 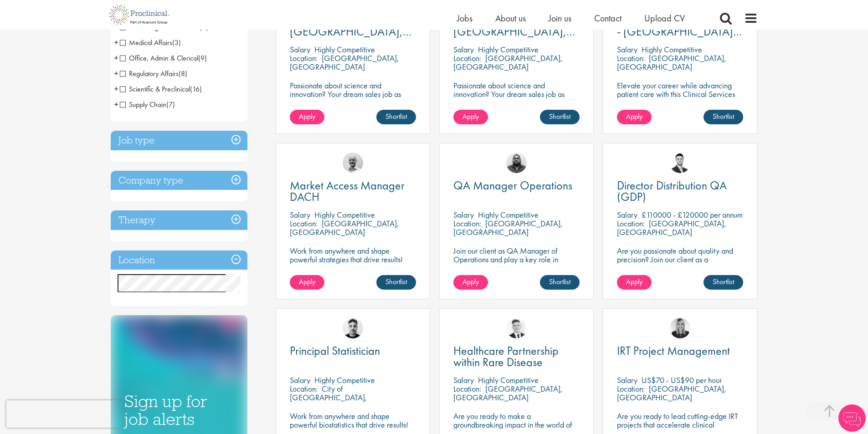 I want to click on h3: Job type, so click(x=179, y=140).